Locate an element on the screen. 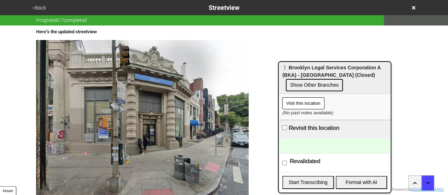  label: Revisit this location is located at coordinates (314, 128).